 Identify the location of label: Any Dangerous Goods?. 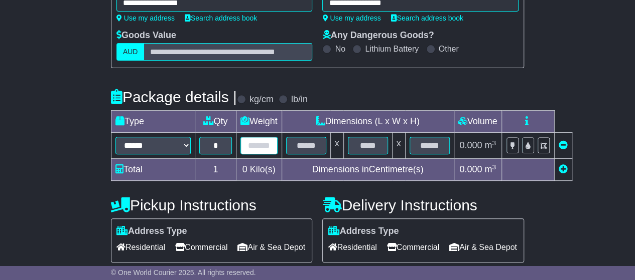
(378, 36).